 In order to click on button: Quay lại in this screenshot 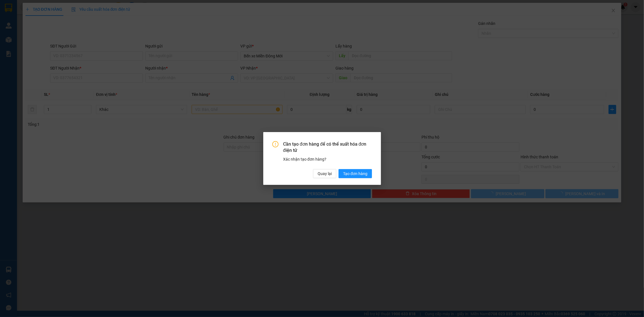, I will do `click(325, 174)`.